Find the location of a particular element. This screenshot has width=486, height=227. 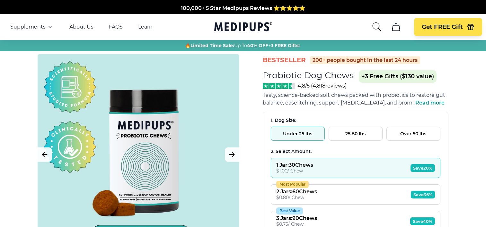

a: Medipups is located at coordinates (243, 27).